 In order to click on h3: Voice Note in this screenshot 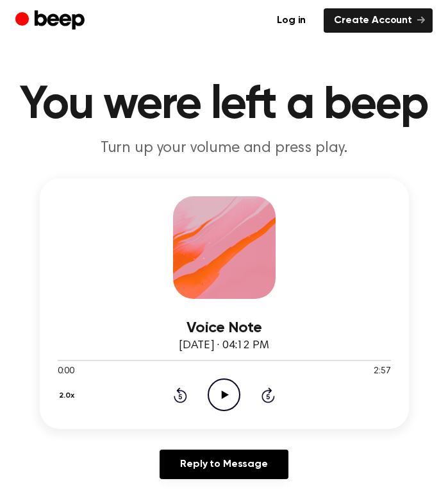, I will do `click(224, 328)`.